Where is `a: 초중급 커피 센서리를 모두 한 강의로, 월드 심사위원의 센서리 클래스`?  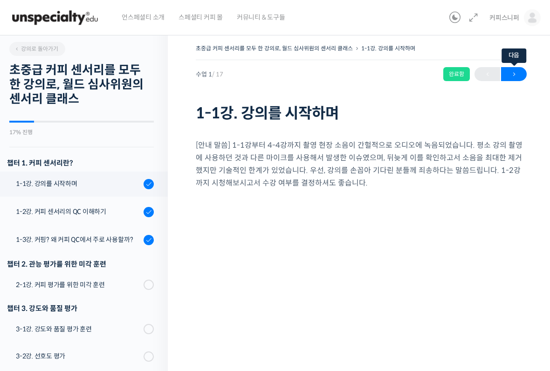
a: 초중급 커피 센서리를 모두 한 강의로, 월드 심사위원의 센서리 클래스 is located at coordinates (274, 48).